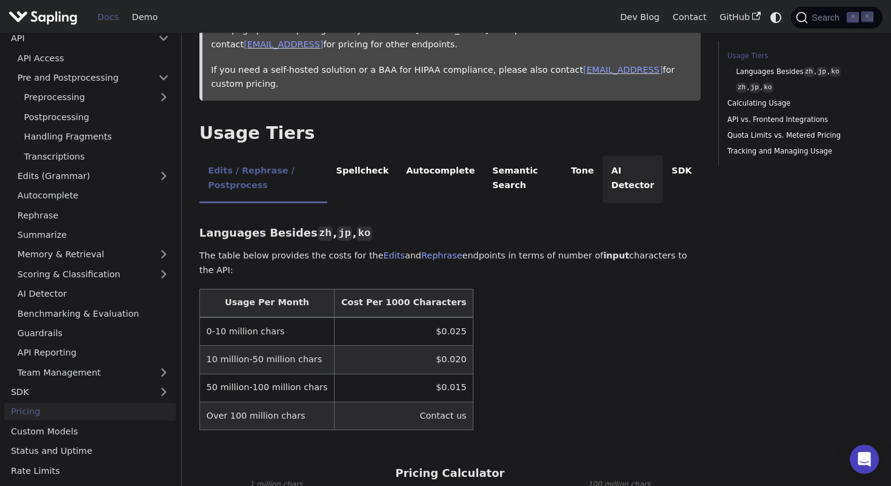  I want to click on a: Edits (Grammar), so click(93, 176).